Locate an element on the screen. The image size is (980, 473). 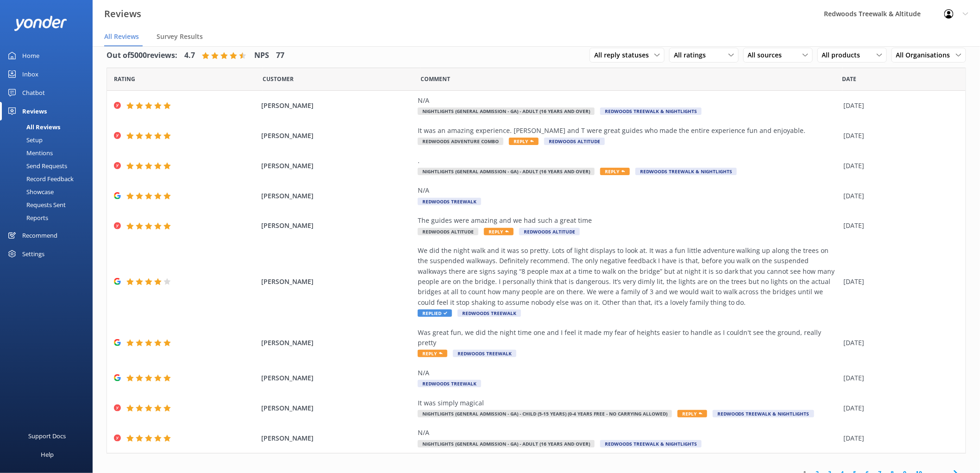
img: yonder-white-logo.png is located at coordinates (40, 23).